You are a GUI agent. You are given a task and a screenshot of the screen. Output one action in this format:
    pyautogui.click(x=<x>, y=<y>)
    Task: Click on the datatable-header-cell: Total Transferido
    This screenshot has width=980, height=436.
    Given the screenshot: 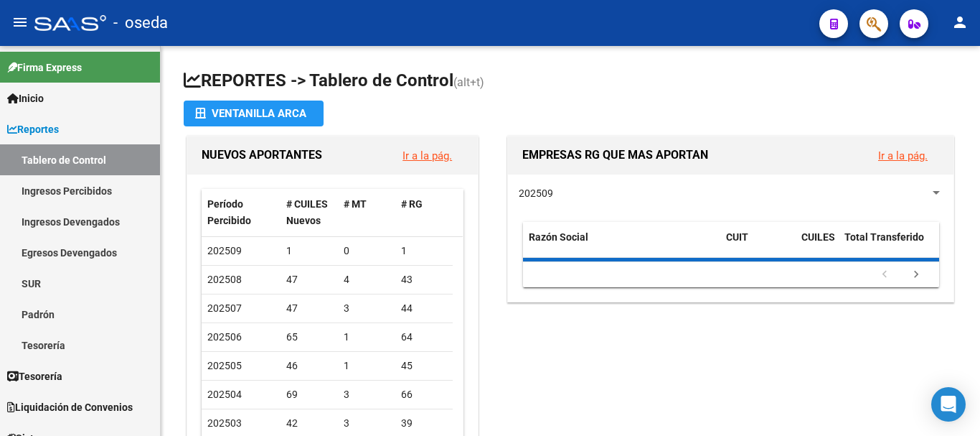 What is the action you would take?
    pyautogui.click(x=889, y=246)
    